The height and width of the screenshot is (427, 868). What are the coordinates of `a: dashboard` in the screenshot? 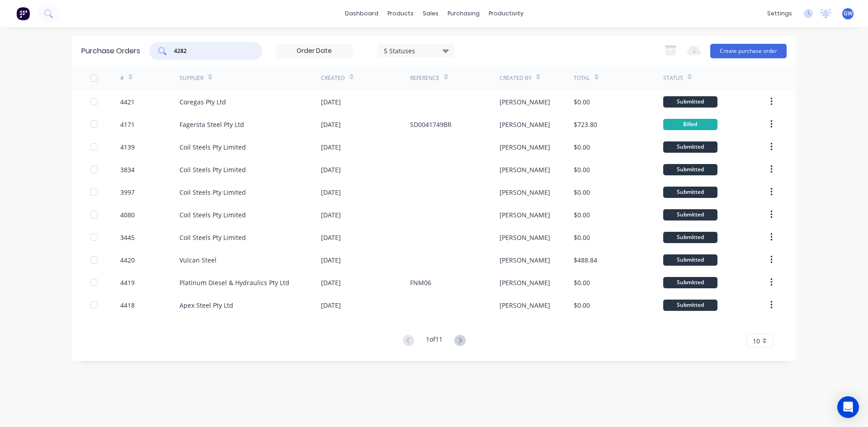 It's located at (361, 14).